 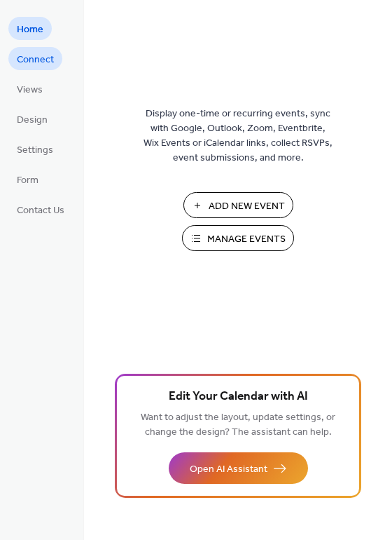 What do you see at coordinates (29, 90) in the screenshot?
I see `span: Views` at bounding box center [29, 90].